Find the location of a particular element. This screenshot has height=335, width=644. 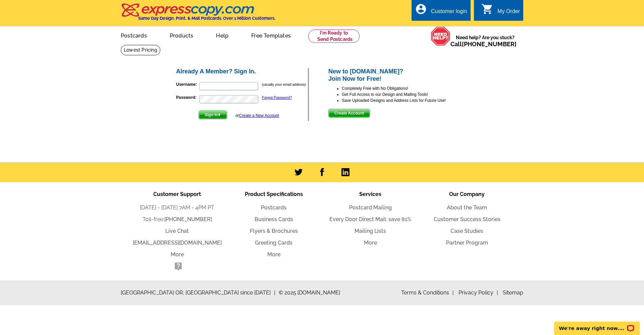

div: or is located at coordinates (257, 116).